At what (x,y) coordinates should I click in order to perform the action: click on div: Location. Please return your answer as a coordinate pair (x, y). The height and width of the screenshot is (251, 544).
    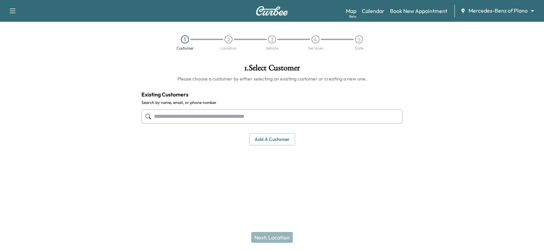
    Looking at the image, I should click on (229, 48).